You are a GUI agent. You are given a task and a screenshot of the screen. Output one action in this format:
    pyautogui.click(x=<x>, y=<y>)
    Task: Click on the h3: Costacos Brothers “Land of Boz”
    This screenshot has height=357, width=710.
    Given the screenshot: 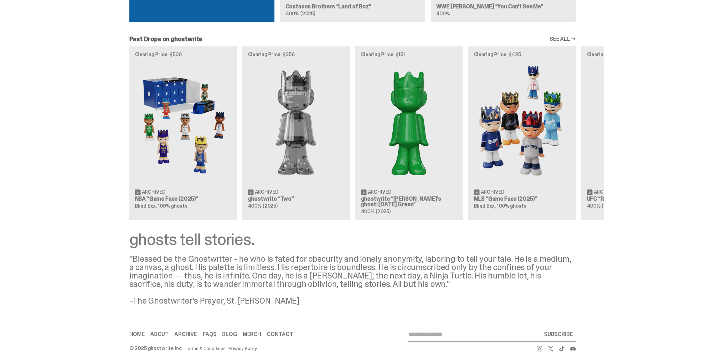 What is the action you would take?
    pyautogui.click(x=353, y=7)
    